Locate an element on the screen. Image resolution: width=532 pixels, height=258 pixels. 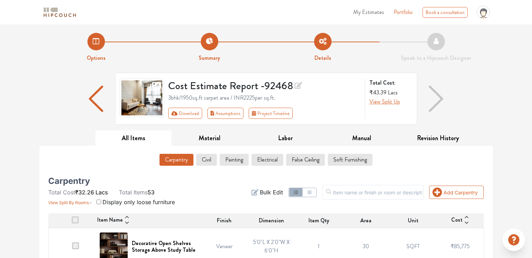
span: Total Items is located at coordinates (133, 192).